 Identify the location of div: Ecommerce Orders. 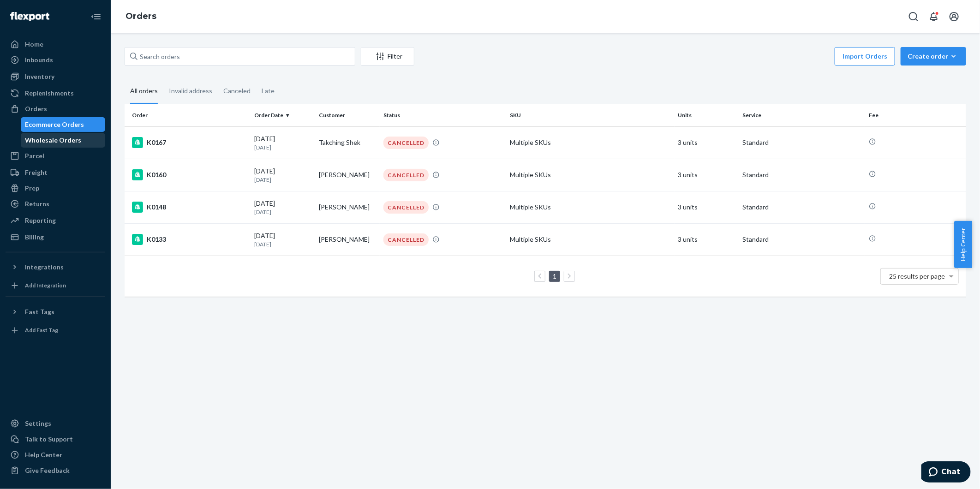
(55, 125).